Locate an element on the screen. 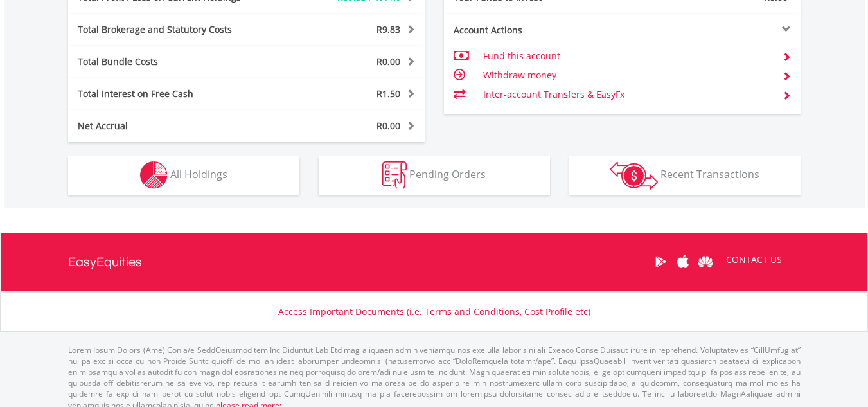 The image size is (868, 407). div: Total Bundle Costs is located at coordinates (172, 62).